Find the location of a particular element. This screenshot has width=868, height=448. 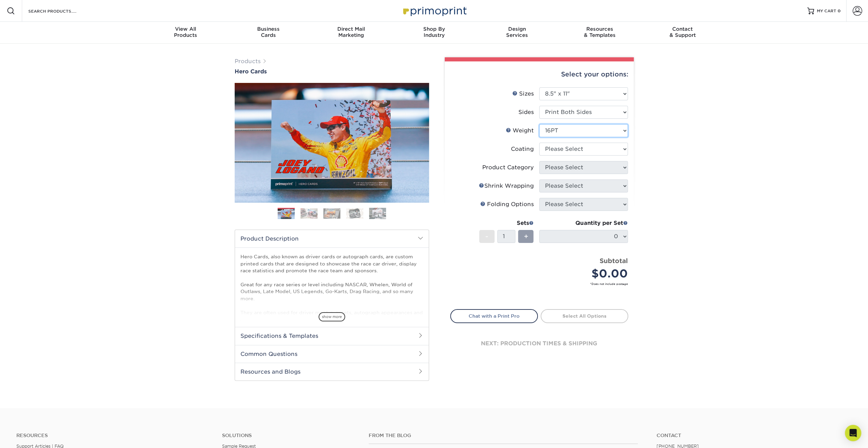

a: Resources& Templates is located at coordinates (599, 32).